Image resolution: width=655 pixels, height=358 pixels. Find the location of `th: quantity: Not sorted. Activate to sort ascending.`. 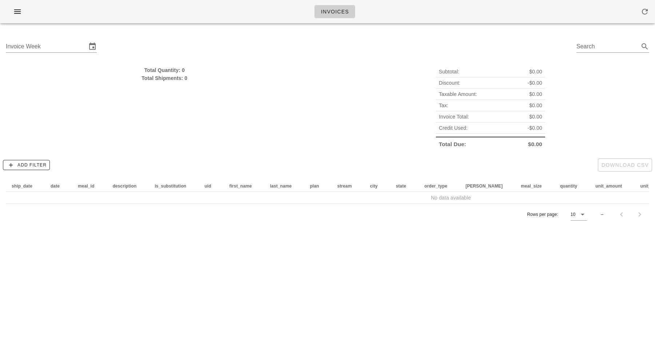

th: quantity: Not sorted. Activate to sort ascending. is located at coordinates (572, 186).